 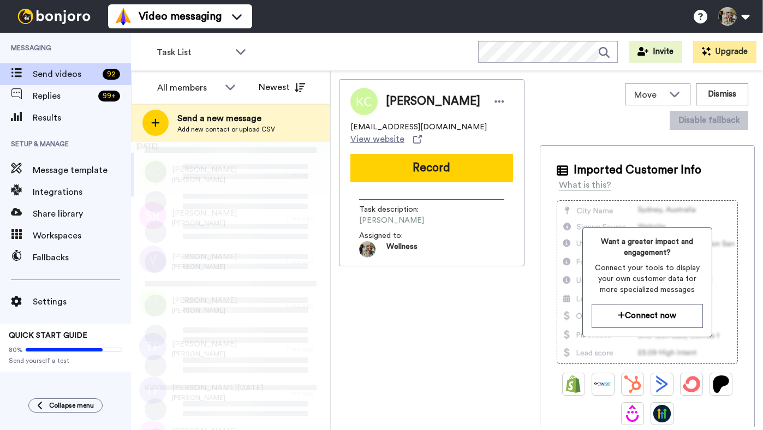 I want to click on div: What is this?, so click(x=585, y=185).